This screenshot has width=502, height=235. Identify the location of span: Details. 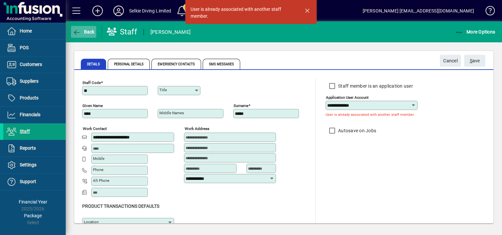
(93, 64).